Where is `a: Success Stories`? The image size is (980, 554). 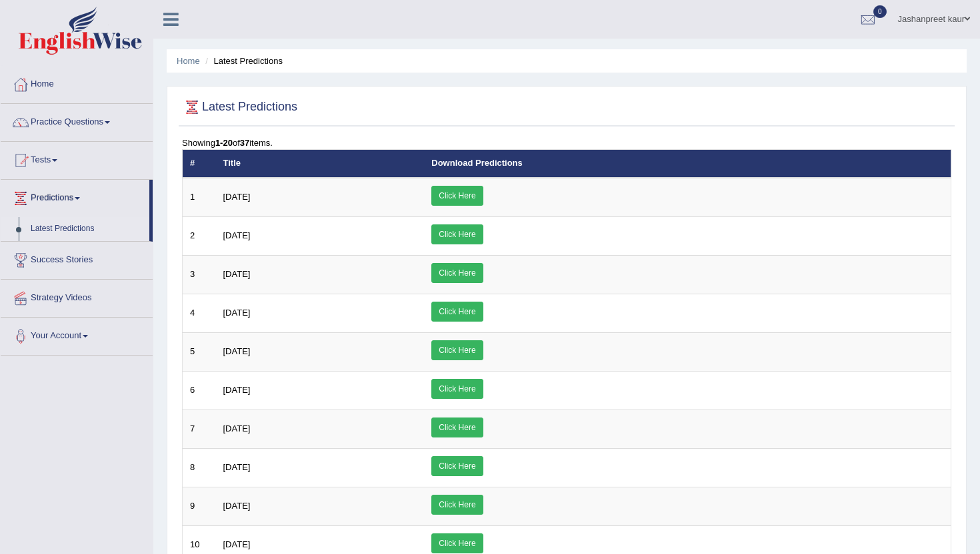
a: Success Stories is located at coordinates (77, 259).